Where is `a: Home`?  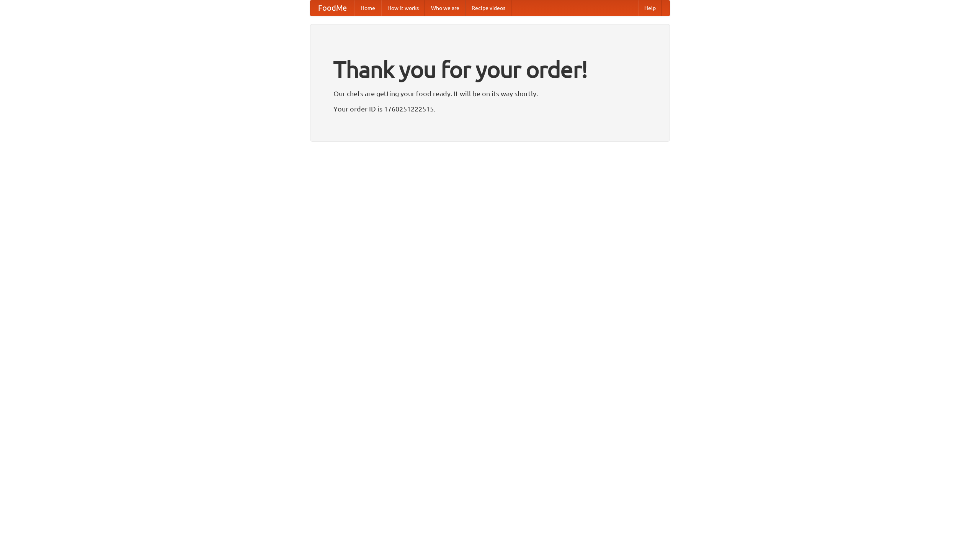 a: Home is located at coordinates (368, 8).